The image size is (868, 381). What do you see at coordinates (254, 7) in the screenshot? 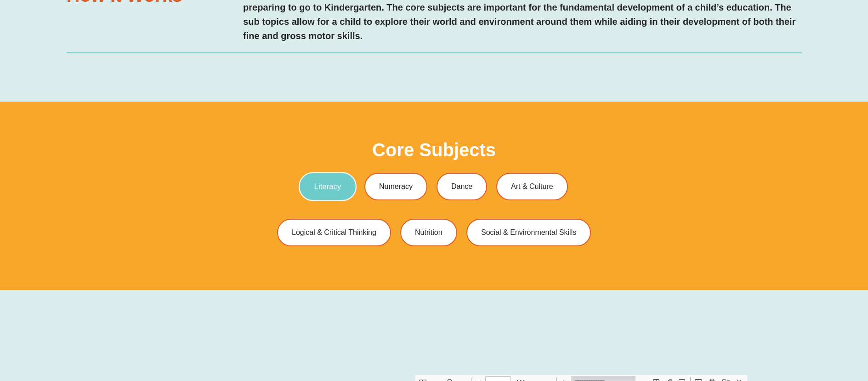
I see `button: Draw` at bounding box center [254, 7].